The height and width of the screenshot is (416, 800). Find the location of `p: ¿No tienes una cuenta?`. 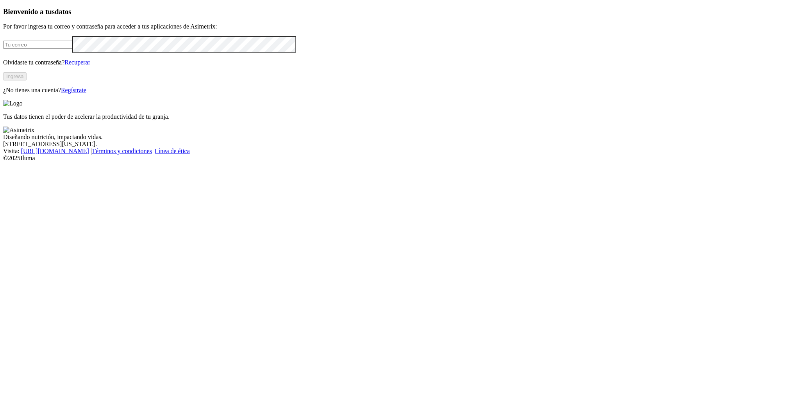

p: ¿No tienes una cuenta? is located at coordinates (400, 90).